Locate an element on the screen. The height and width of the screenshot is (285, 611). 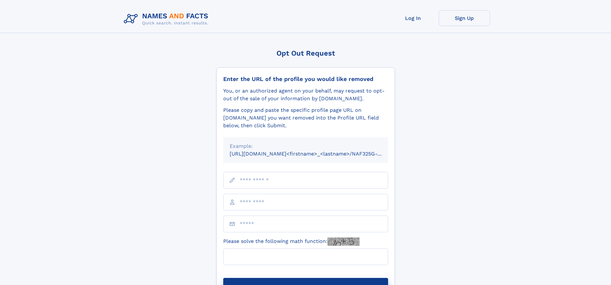
div: You, or an authorized agent on your behalf, may request to opt-out of the sale of your informatio... is located at coordinates (306, 95).